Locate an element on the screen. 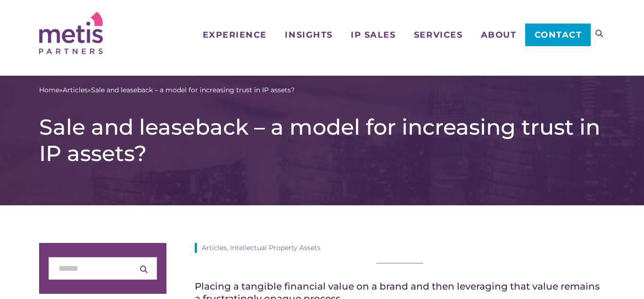 The height and width of the screenshot is (299, 644). span: Services is located at coordinates (438, 35).